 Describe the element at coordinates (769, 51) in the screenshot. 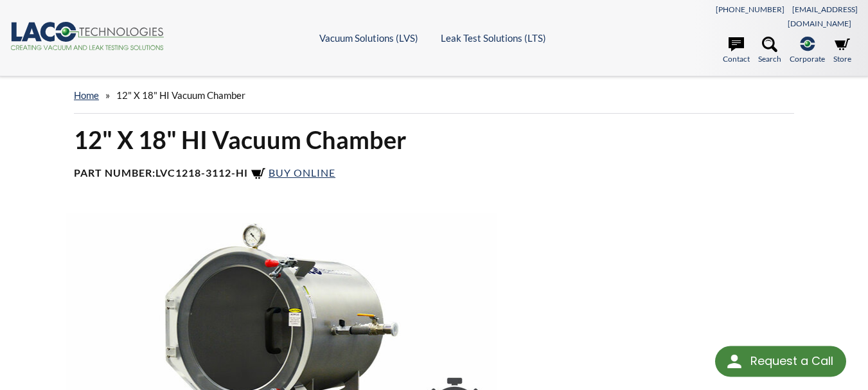

I see `a: Search` at that location.